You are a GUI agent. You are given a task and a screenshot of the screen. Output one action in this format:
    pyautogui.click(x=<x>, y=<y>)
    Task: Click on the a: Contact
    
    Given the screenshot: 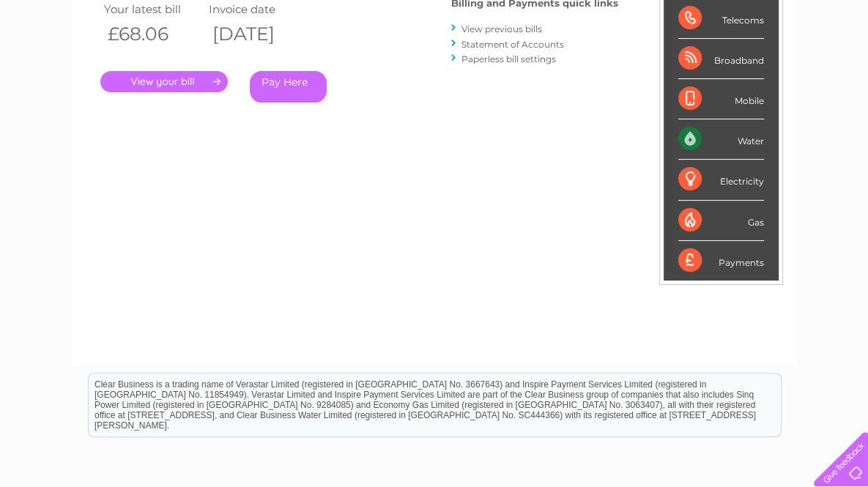 What is the action you would take?
    pyautogui.click(x=788, y=67)
    